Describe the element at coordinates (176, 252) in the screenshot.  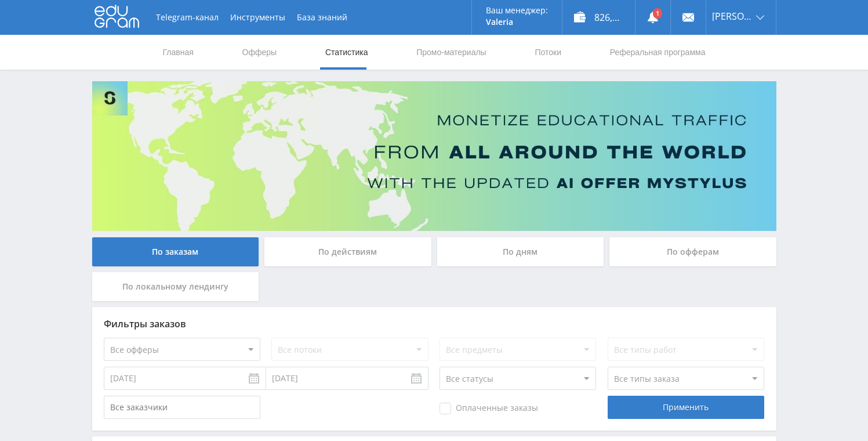
I see `div: По заказам` at that location.